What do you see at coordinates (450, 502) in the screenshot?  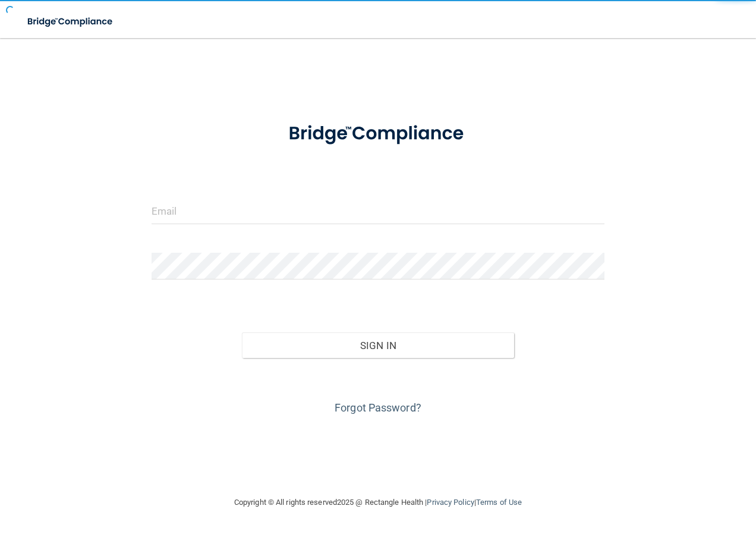 I see `a: Privacy Policy` at bounding box center [450, 502].